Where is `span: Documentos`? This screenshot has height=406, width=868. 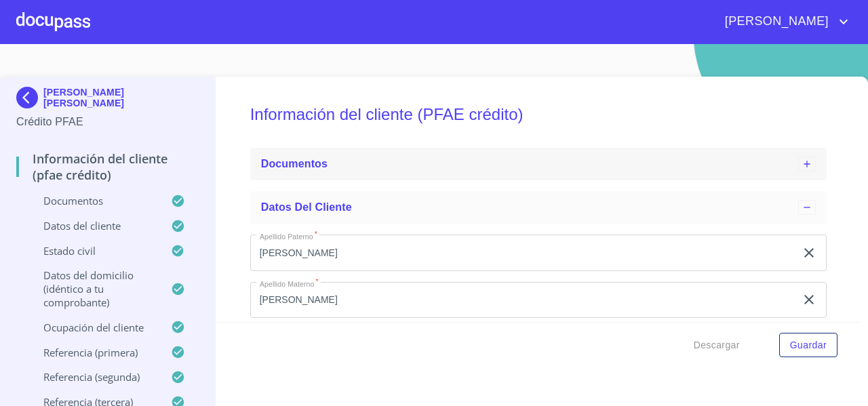
span: Documentos is located at coordinates (294, 164).